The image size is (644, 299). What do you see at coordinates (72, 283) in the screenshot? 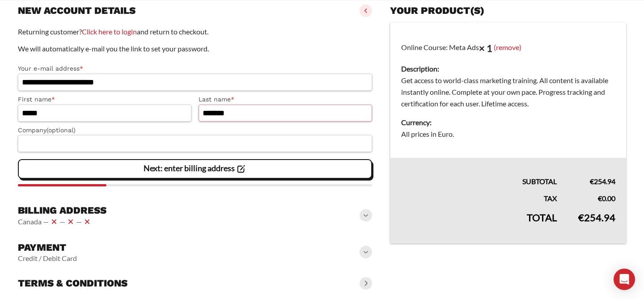
I see `h3: Terms & conditions` at bounding box center [72, 283].